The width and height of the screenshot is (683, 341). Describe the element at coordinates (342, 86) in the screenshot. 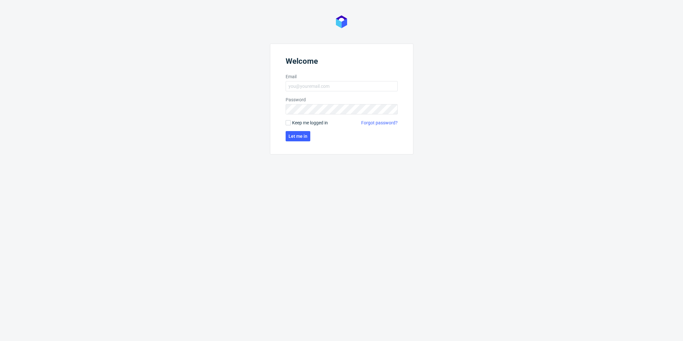

I see `input: you@youremail.com` at that location.